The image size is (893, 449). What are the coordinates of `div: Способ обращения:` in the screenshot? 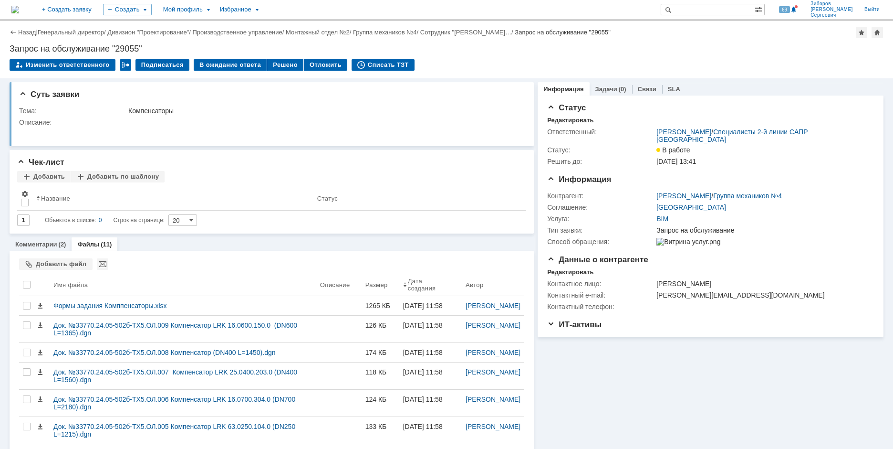 It's located at (601, 241).